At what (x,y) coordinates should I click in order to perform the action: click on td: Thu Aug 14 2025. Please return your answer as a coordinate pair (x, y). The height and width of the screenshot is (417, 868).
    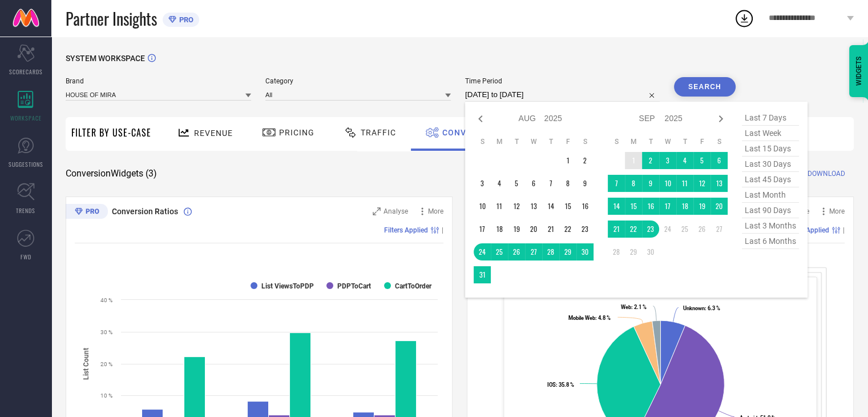
    Looking at the image, I should click on (550, 206).